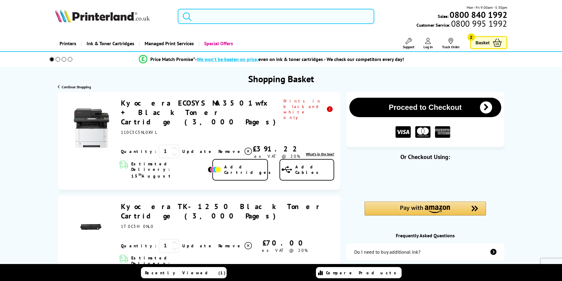 The width and height of the screenshot is (562, 281). I want to click on div: Or Checkout Using:, so click(425, 157).